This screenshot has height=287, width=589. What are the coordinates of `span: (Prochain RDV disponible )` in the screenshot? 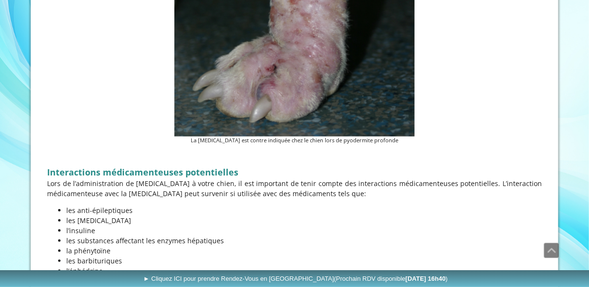 It's located at (390, 278).